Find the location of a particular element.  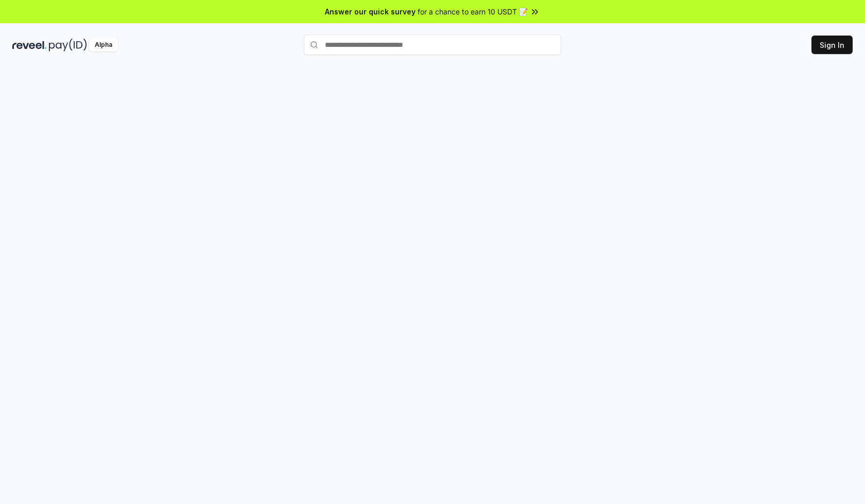

button: Sign In is located at coordinates (832, 45).